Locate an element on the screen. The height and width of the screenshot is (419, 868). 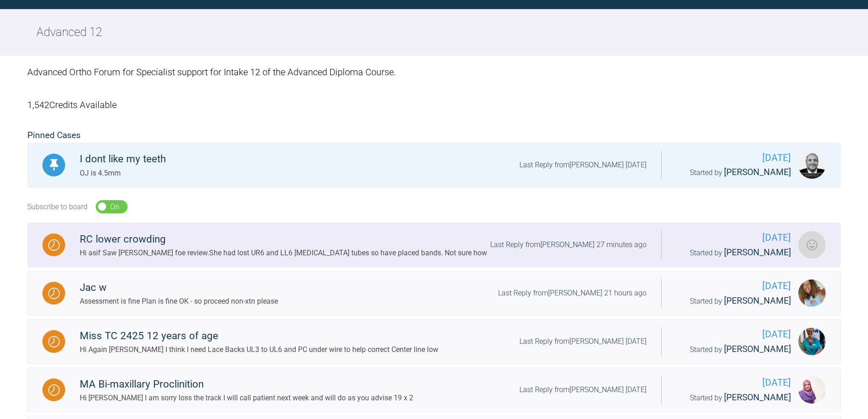
img: Rebecca Lynne Williams is located at coordinates (812, 293).